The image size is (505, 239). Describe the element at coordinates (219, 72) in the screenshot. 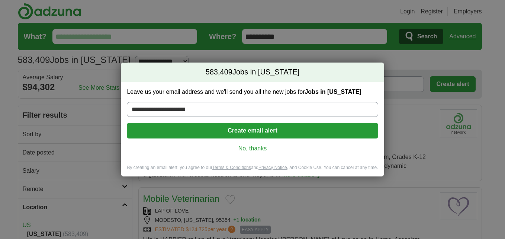

I see `span: 583,409` at that location.